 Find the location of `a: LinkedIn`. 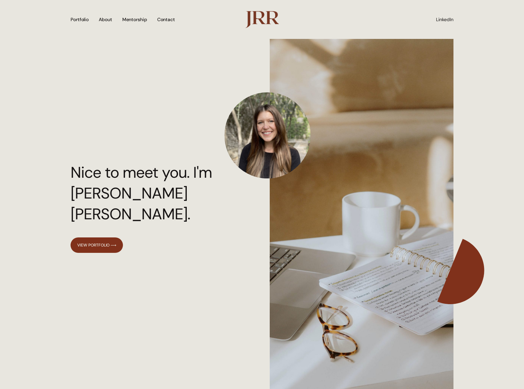

a: LinkedIn is located at coordinates (445, 19).